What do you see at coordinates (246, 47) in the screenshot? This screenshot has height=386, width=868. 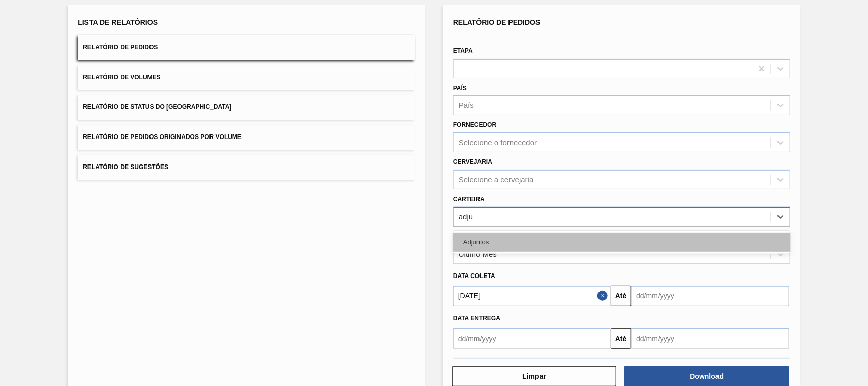 I see `button: Relatório de Pedidos` at bounding box center [246, 47].